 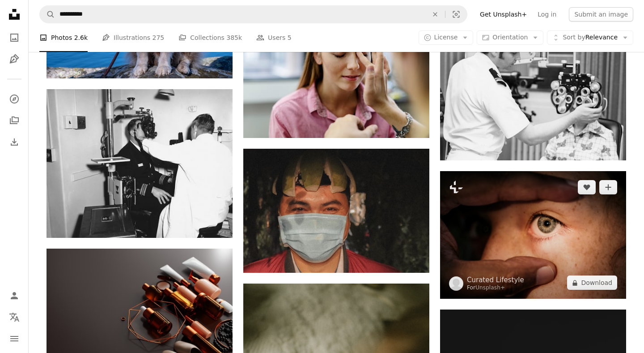 I want to click on a: Unsplash+, so click(x=490, y=287).